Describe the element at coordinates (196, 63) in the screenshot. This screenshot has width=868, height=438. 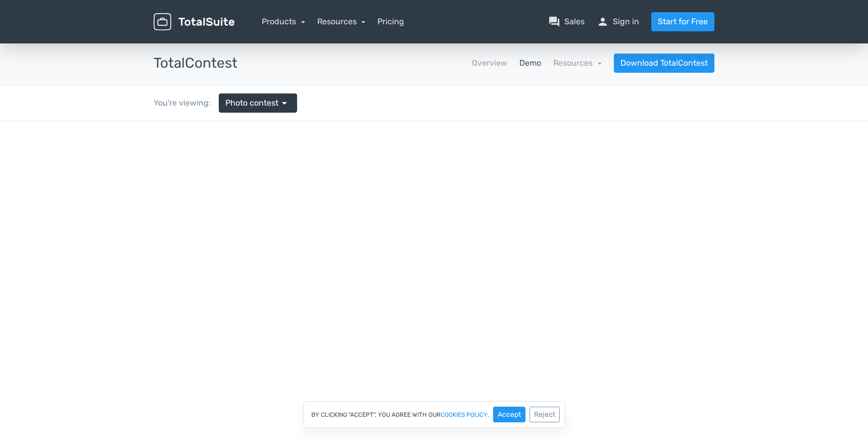
I see `h3: TotalContest` at that location.